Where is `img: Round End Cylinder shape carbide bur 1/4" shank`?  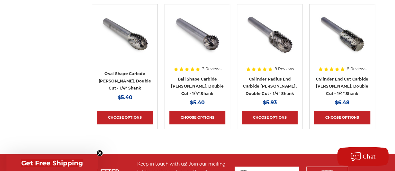
img: Round End Cylinder shape carbide bur 1/4" shank is located at coordinates (269, 34).